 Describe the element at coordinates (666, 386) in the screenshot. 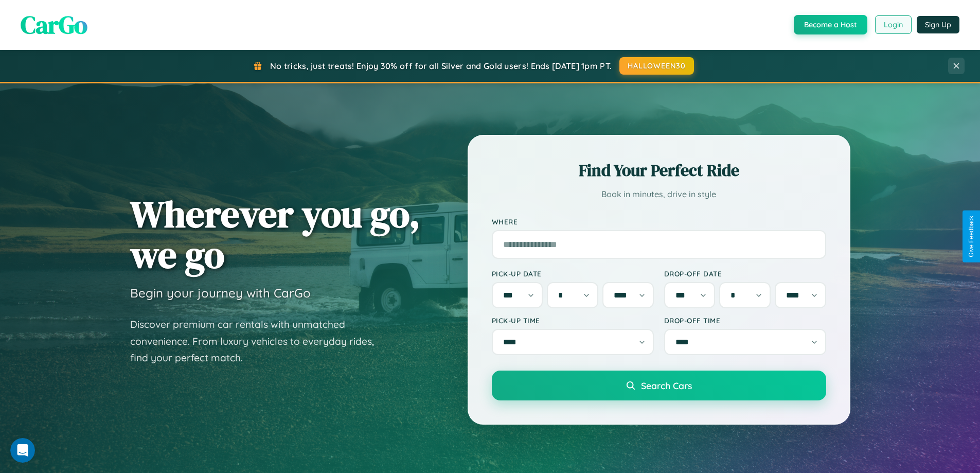

I see `span: Search Cars` at that location.